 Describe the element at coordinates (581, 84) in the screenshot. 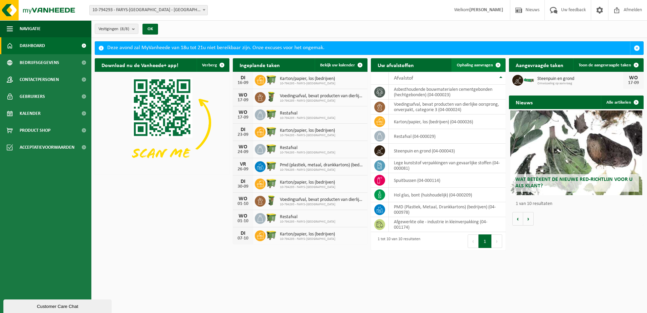

I see `span: Omwisseling op aanvraag` at that location.